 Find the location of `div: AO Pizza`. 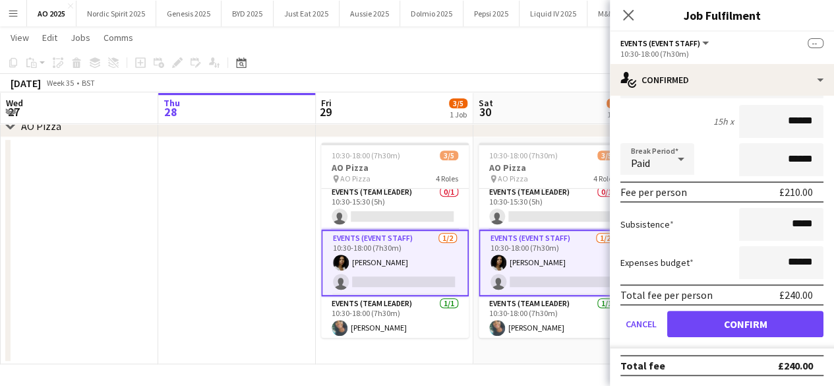

div: AO Pizza is located at coordinates (41, 126).